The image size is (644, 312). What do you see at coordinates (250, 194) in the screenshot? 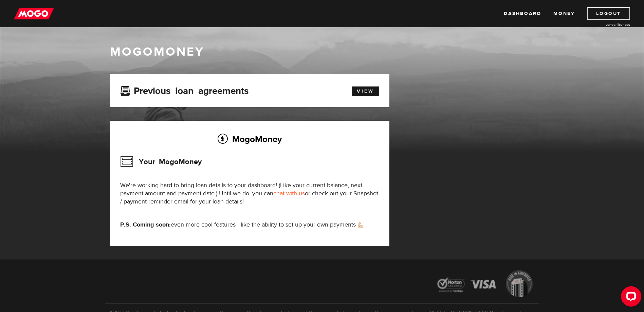
I see `p: We're working hard to bring loan details to your dashboard! (Like your current balance, next paym...` at bounding box center [250, 194].